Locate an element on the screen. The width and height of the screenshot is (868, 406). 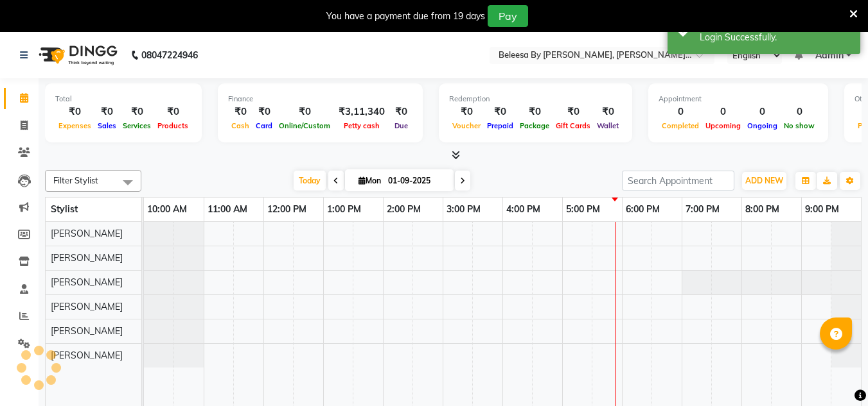
div: Redemption is located at coordinates (535, 99).